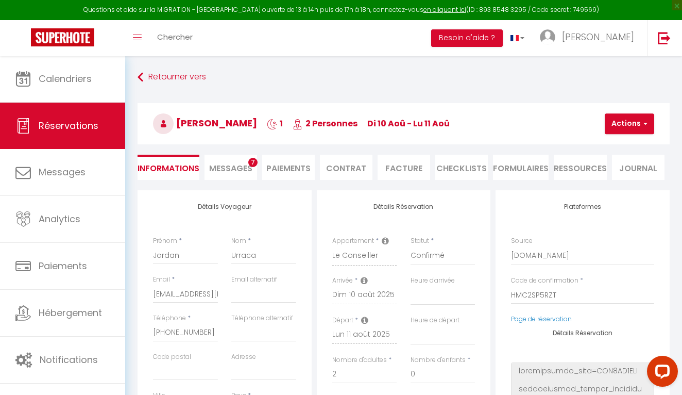 This screenshot has width=682, height=395. What do you see at coordinates (435, 320) in the screenshot?
I see `label: Heure de départ` at bounding box center [435, 320].